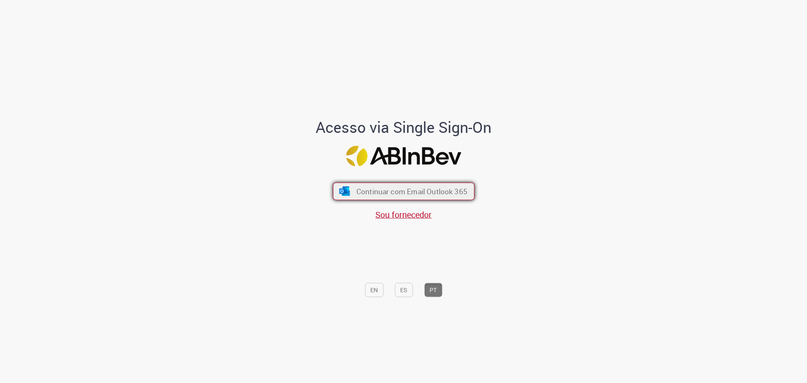 This screenshot has height=383, width=807. What do you see at coordinates (404, 290) in the screenshot?
I see `button: ES` at bounding box center [404, 290].